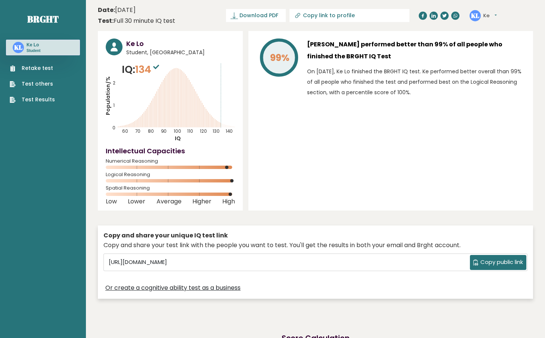 The image size is (545, 338). What do you see at coordinates (315, 245) in the screenshot?
I see `div: Copy and share your test link with the people you want to test. You'll get the results in both yo...` at bounding box center [315, 245].